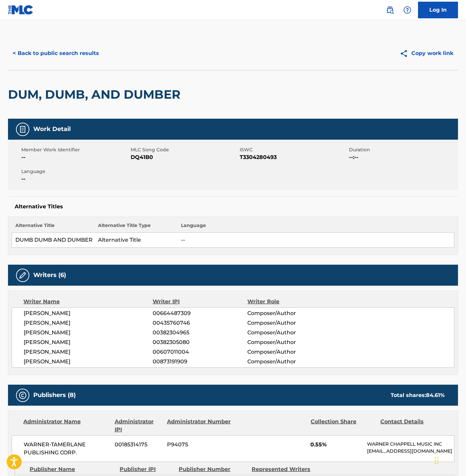 The height and width of the screenshot is (476, 466). What do you see at coordinates (213, 469) in the screenshot?
I see `div: Publisher Number` at bounding box center [213, 469].